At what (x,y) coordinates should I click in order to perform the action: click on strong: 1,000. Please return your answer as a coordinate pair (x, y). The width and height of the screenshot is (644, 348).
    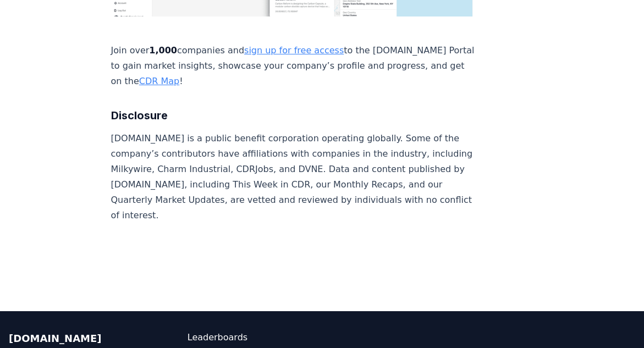
    Looking at the image, I should click on (163, 50).